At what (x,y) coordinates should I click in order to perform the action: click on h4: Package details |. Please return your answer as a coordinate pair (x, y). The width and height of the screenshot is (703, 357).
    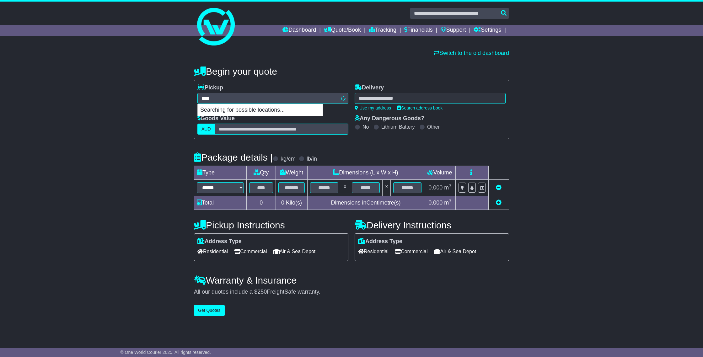
    Looking at the image, I should click on (233, 157).